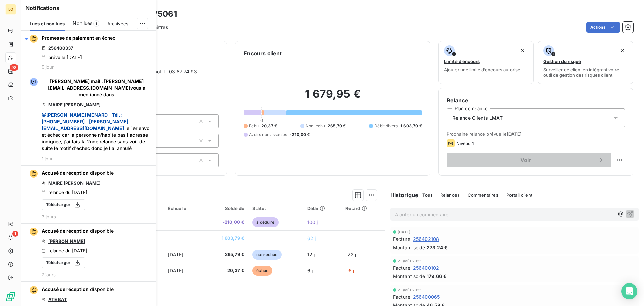 The height and width of the screenshot is (306, 644). I want to click on span: Débit divers, so click(386, 126).